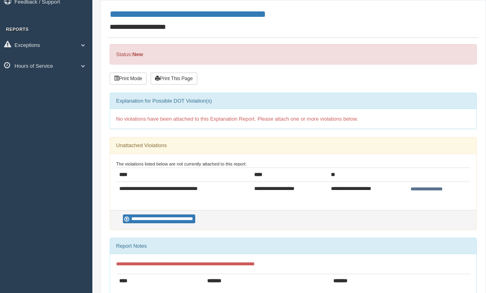 The height and width of the screenshot is (293, 486). I want to click on button: Print Mode, so click(128, 79).